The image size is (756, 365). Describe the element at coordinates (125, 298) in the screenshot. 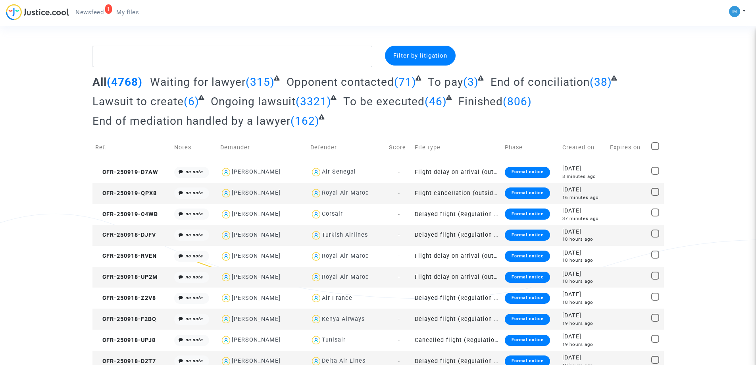

I see `span: CFR-250918-Z2V8` at that location.